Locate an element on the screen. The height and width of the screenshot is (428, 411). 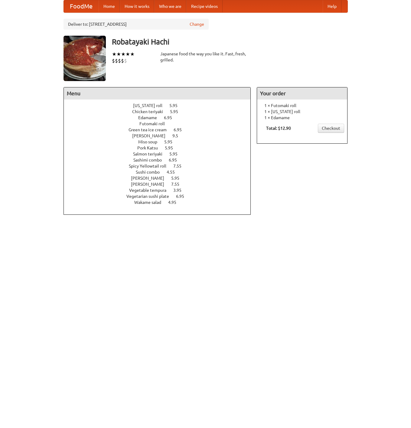
span: Vegetable tempura is located at coordinates (151, 190).